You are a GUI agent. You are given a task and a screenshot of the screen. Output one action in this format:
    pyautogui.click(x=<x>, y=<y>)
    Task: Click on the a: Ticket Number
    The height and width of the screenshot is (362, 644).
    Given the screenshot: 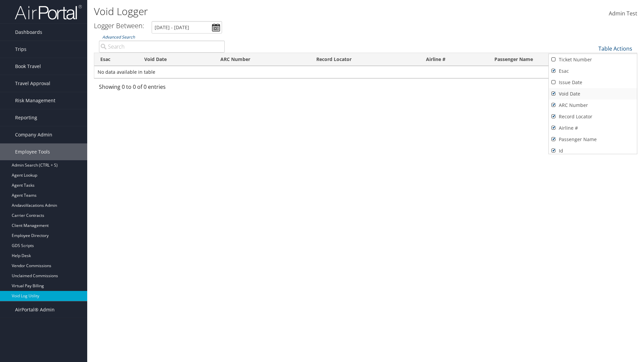 What is the action you would take?
    pyautogui.click(x=593, y=60)
    